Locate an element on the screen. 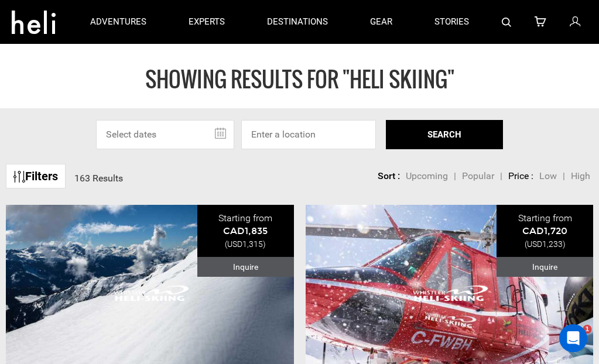 The image size is (599, 364). li: Sort : is located at coordinates (389, 177).